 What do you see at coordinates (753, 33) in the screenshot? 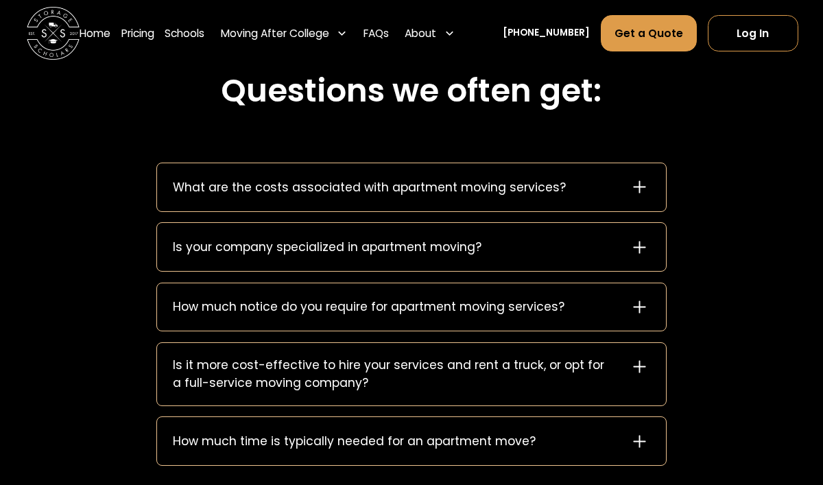
I see `a: Log In` at bounding box center [753, 33].